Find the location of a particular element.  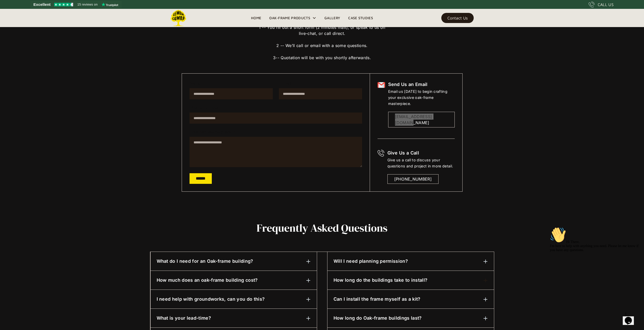

label: Name is located at coordinates (231, 83).